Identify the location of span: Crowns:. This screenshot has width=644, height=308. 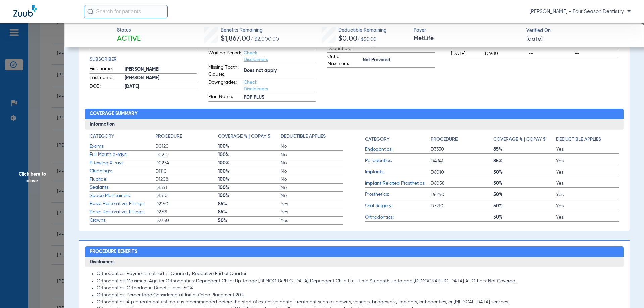
(123, 220).